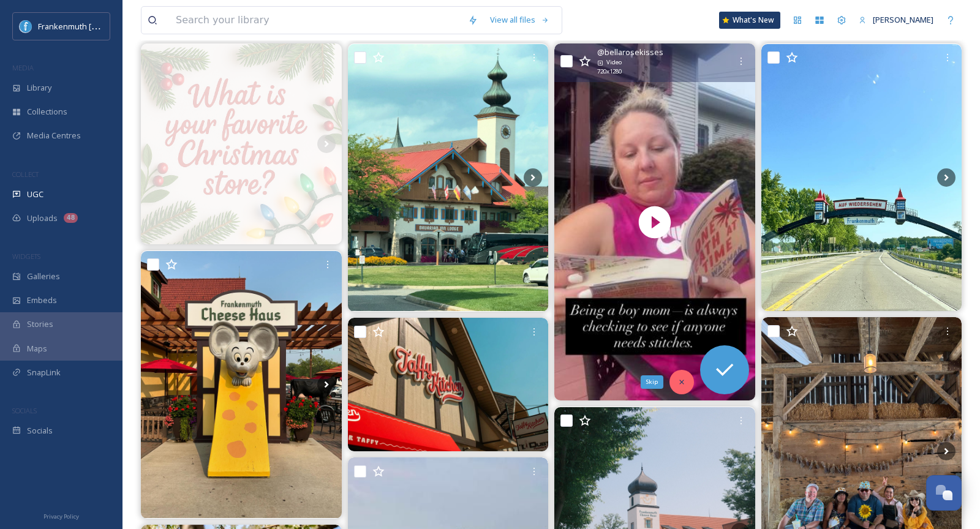 This screenshot has width=980, height=529. What do you see at coordinates (42, 300) in the screenshot?
I see `span: Embeds` at bounding box center [42, 300].